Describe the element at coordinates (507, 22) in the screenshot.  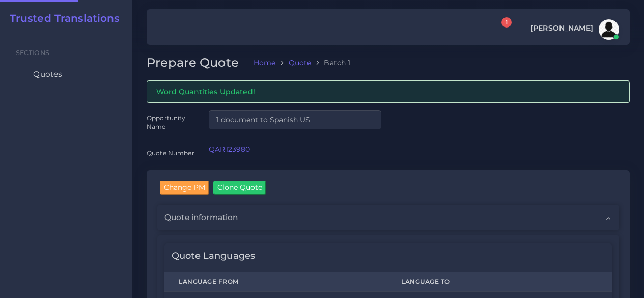
I see `span: 1` at that location.